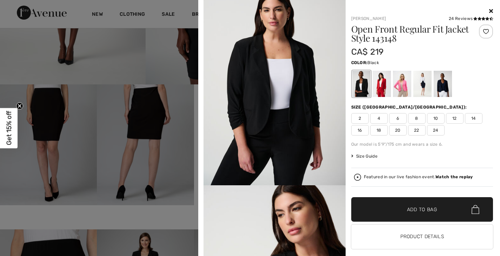  What do you see at coordinates (442, 84) in the screenshot?
I see `div: Midnight Blue 40` at bounding box center [442, 84].